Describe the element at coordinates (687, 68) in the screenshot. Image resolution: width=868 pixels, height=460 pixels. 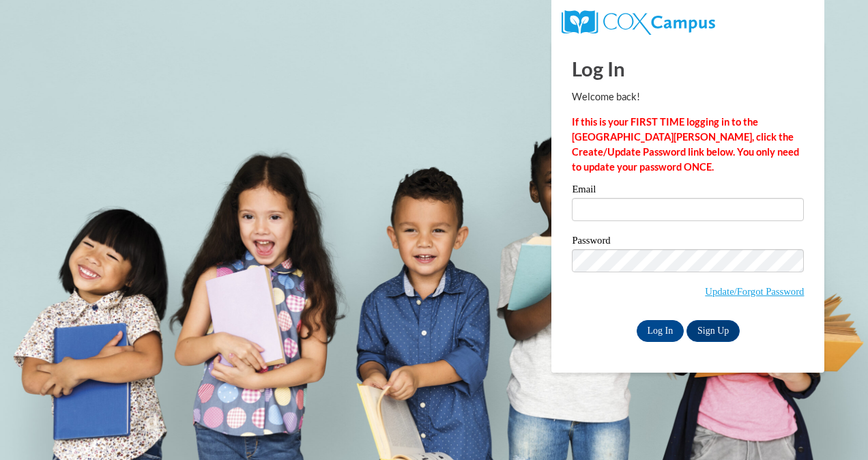
I see `h1: Log In` at that location.